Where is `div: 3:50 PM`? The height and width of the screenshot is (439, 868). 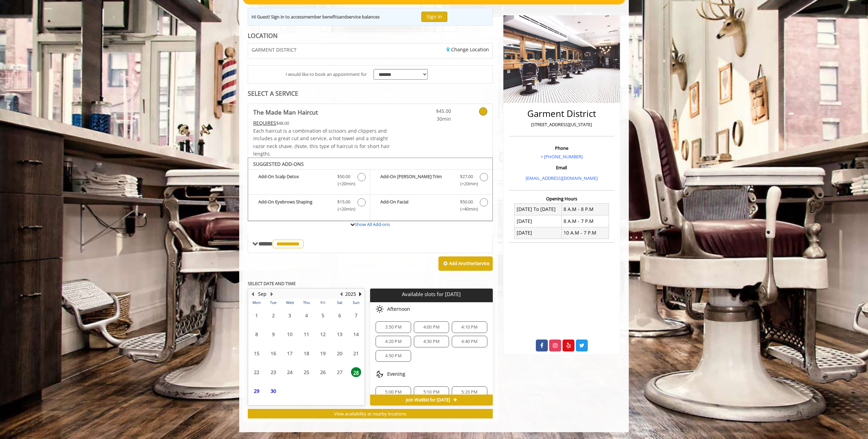 div: 3:50 PM is located at coordinates (393, 327).